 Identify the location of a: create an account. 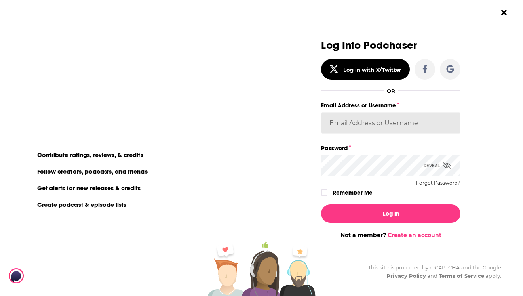
(110, 47).